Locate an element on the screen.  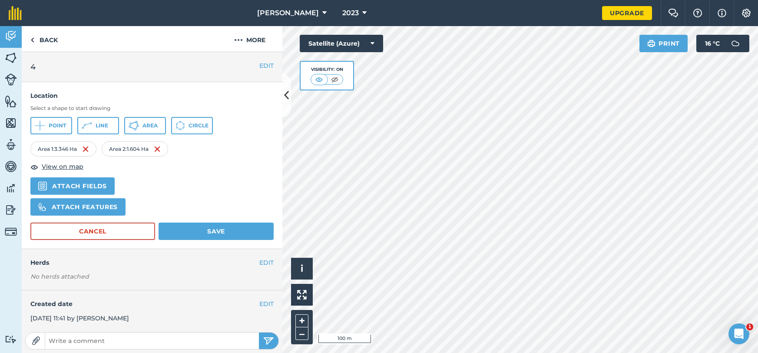
span: Line is located at coordinates (102, 125).